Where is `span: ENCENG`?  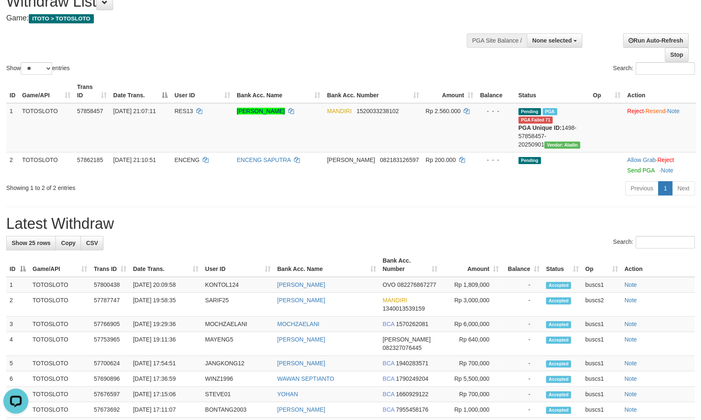 span: ENCENG is located at coordinates (187, 160).